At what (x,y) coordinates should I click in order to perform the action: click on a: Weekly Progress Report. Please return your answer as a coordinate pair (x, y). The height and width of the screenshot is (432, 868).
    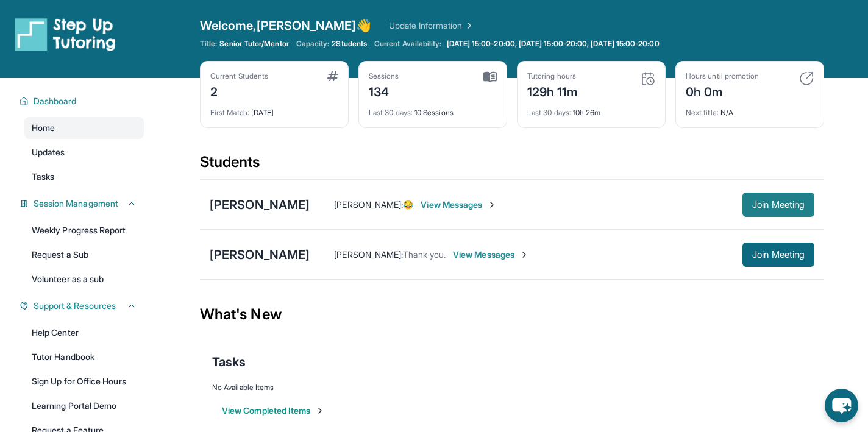
    Looking at the image, I should click on (84, 230).